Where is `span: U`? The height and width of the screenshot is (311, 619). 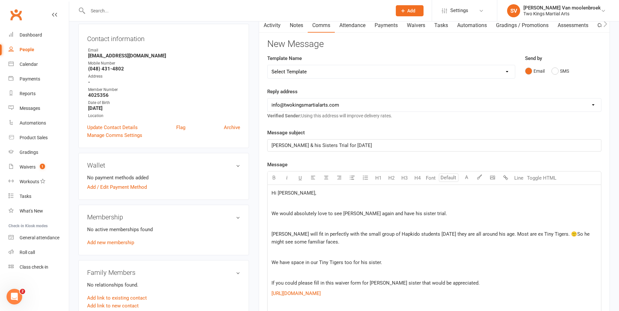
span: U is located at coordinates (300, 178).